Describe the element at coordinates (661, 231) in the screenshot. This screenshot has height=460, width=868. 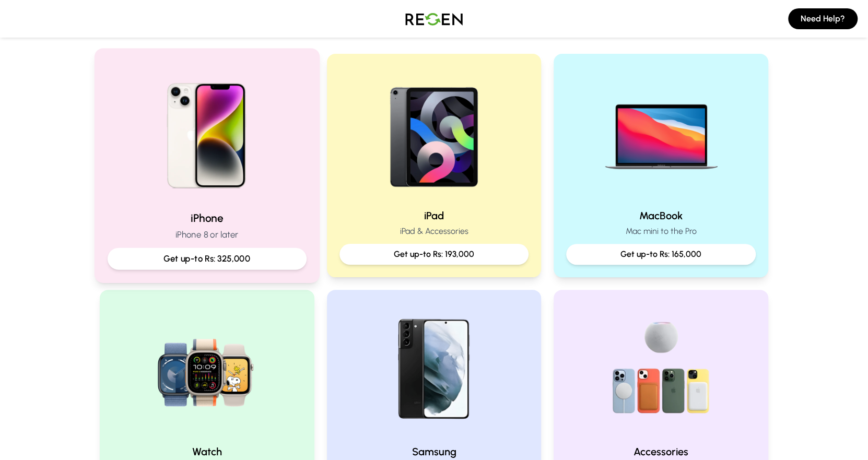
I see `p: Mac mini to the Pro` at that location.